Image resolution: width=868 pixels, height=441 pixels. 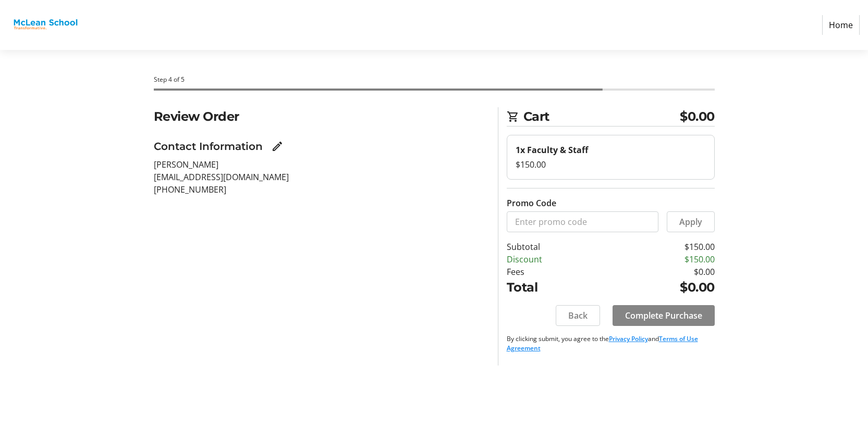 I want to click on input: Enter promo code, so click(x=582, y=222).